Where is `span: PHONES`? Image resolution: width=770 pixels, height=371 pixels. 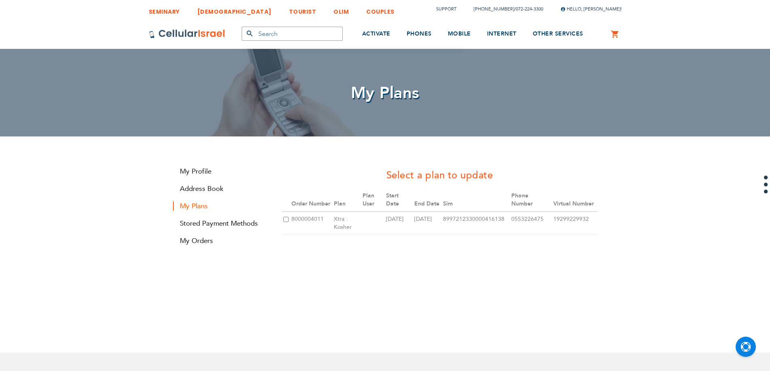 span: PHONES is located at coordinates (419, 34).